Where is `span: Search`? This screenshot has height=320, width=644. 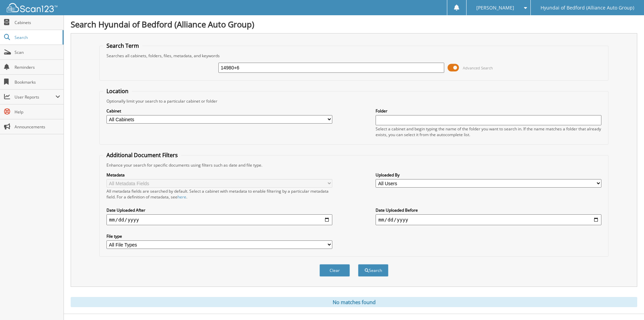
span: Search is located at coordinates (37, 37).